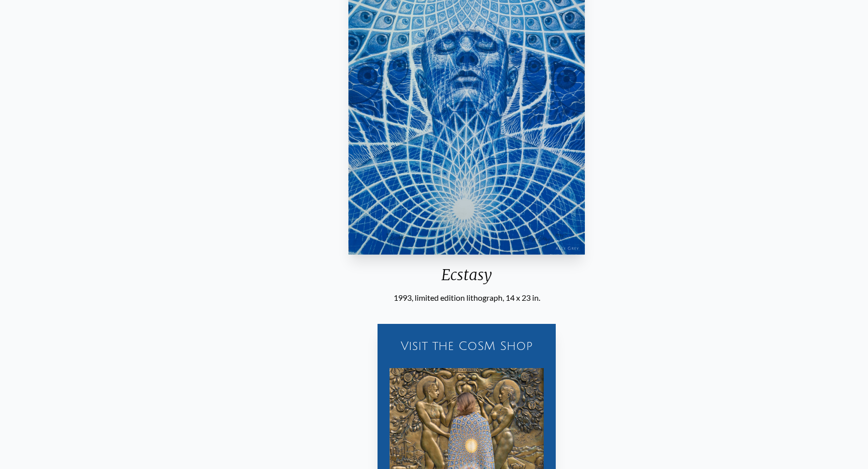 The height and width of the screenshot is (469, 868). I want to click on a: Visit the CoSM Shop, so click(467, 346).